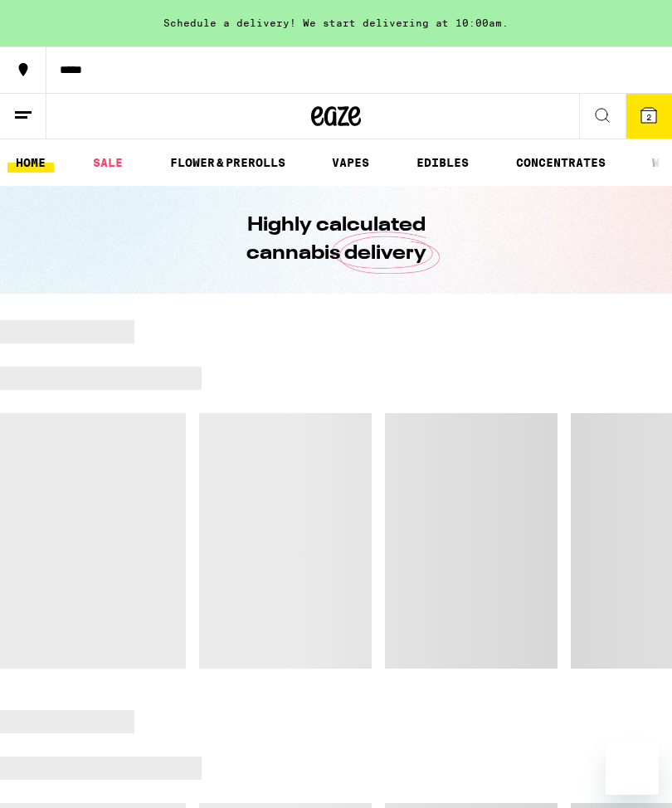 Image resolution: width=672 pixels, height=808 pixels. What do you see at coordinates (336, 239) in the screenshot?
I see `h1: Highly calculated cannabis delivery` at bounding box center [336, 239].